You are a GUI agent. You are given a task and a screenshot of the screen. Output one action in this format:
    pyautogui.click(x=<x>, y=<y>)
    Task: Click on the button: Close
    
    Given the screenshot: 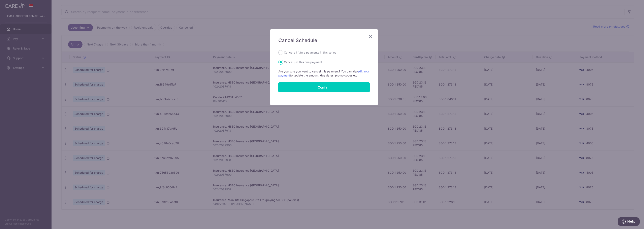 What is the action you would take?
    pyautogui.click(x=371, y=36)
    